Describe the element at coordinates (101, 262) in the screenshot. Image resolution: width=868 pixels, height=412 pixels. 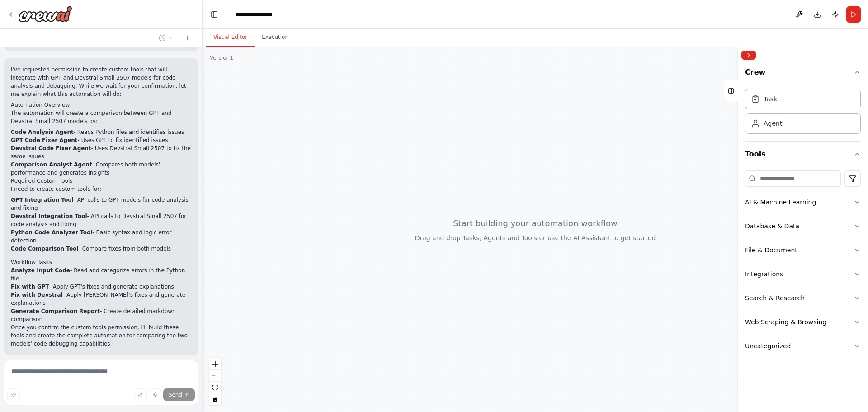
I see `h2: Workflow Tasks` at that location.